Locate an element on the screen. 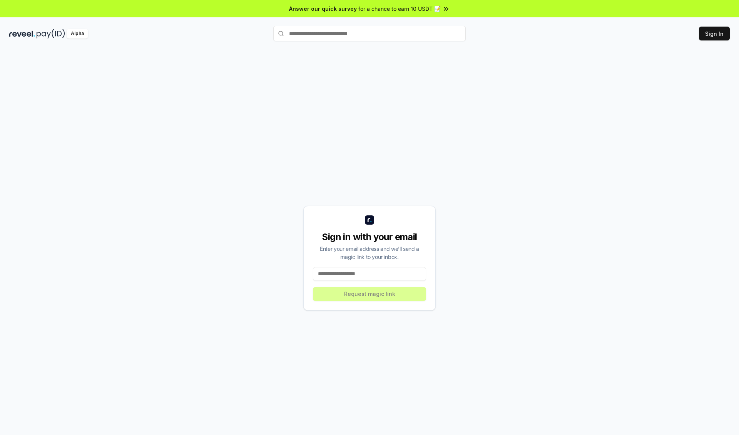  div: Enter your email address and we’ll send a magic link to your inbox. is located at coordinates (370, 253).